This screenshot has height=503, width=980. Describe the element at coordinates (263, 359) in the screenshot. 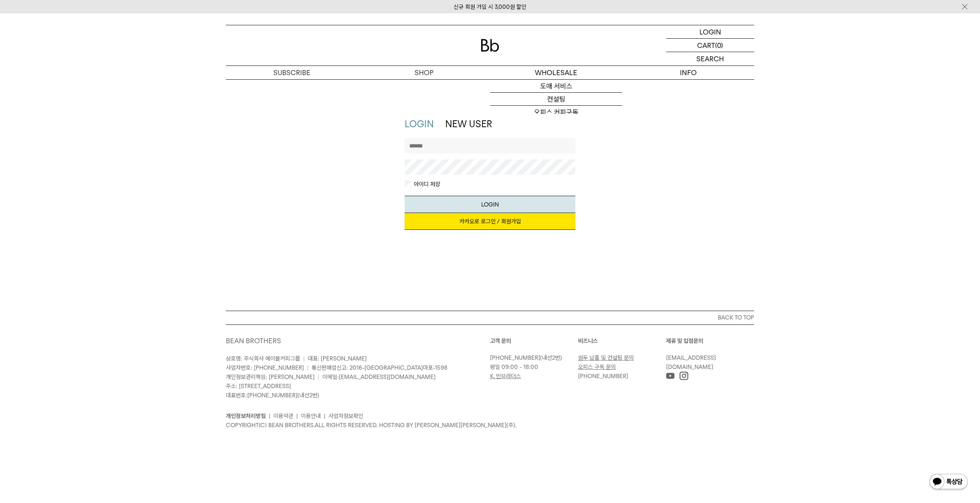

I see `span: 상호명: 주식회사 에이블커피그룹` at that location.